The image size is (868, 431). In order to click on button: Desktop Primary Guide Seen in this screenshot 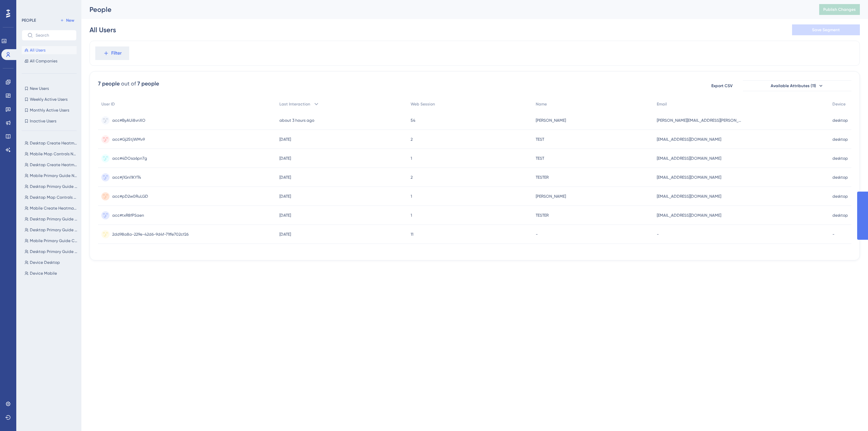, I will do `click(51, 251)`.